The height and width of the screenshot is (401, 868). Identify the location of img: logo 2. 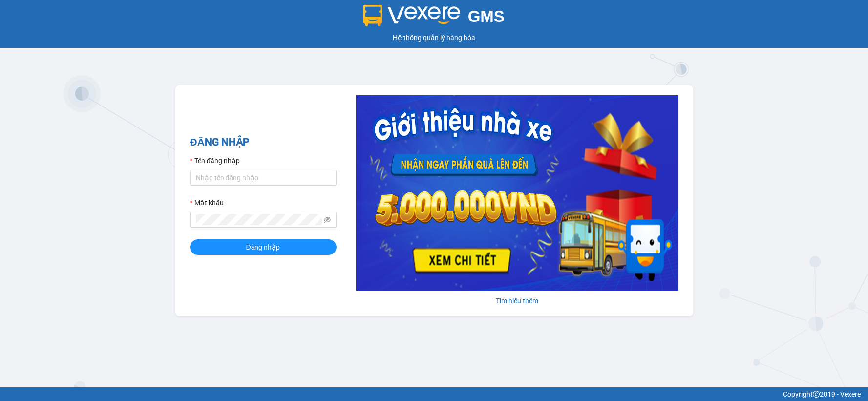
(412, 16).